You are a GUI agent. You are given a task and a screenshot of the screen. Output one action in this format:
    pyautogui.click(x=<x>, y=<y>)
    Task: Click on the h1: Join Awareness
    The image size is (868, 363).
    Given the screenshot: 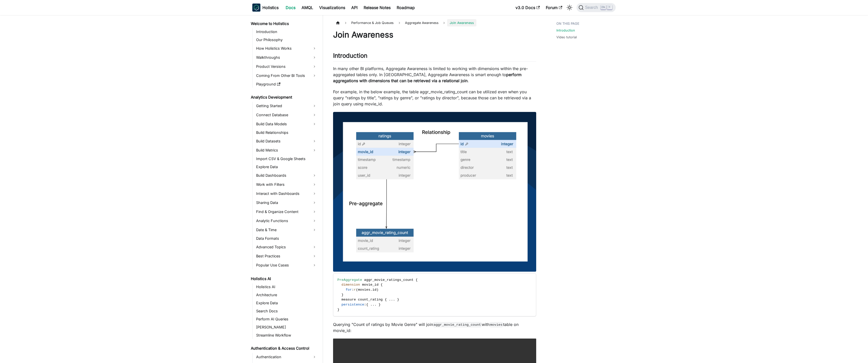 What is the action you would take?
    pyautogui.click(x=434, y=35)
    